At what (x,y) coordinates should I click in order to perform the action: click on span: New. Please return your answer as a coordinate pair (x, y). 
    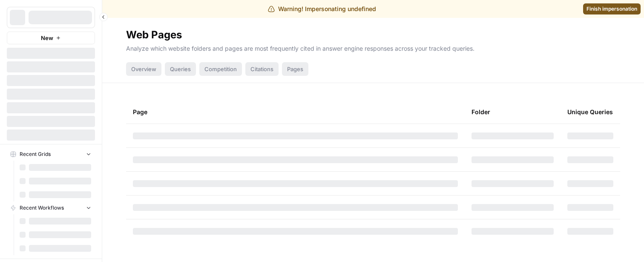
    Looking at the image, I should click on (47, 38).